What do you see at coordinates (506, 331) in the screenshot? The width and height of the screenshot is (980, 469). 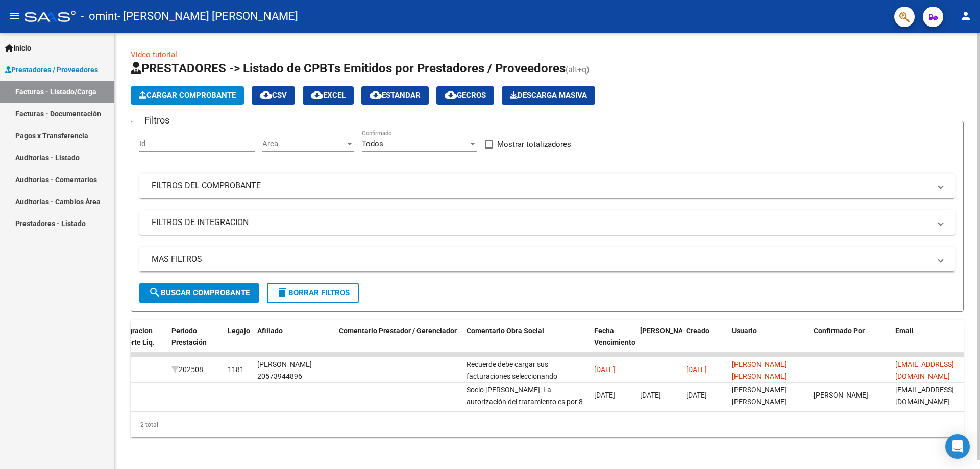 I see `span: Comentario Obra Social` at bounding box center [506, 331].